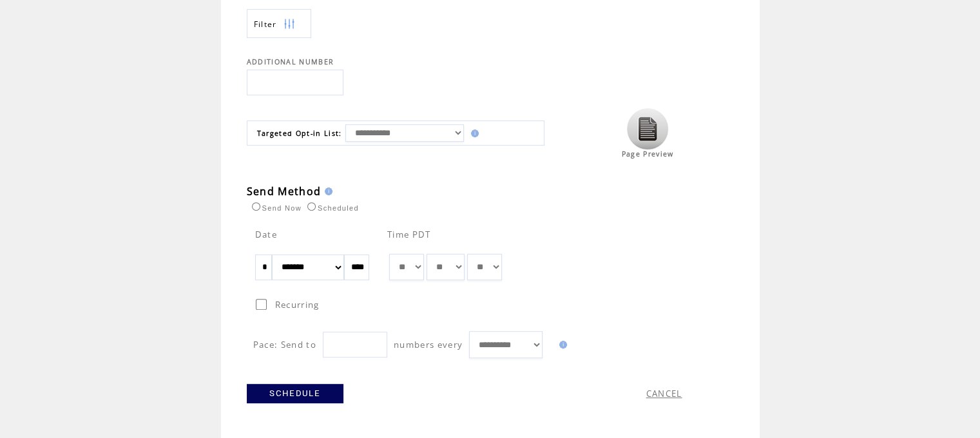 The image size is (980, 438). Describe the element at coordinates (647, 129) in the screenshot. I see `img: Click to view the page preview` at that location.